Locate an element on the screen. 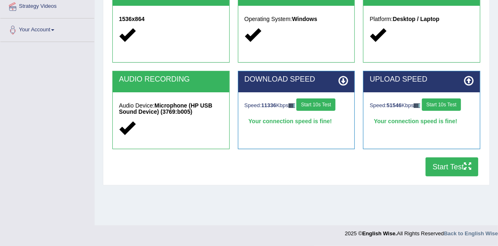 The width and height of the screenshot is (498, 246). h5: Operating System: is located at coordinates (296, 19).